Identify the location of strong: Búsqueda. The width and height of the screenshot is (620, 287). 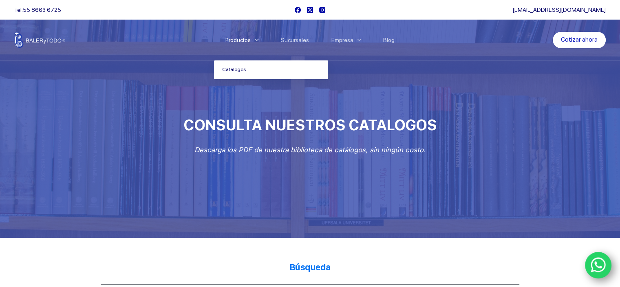
(310, 267).